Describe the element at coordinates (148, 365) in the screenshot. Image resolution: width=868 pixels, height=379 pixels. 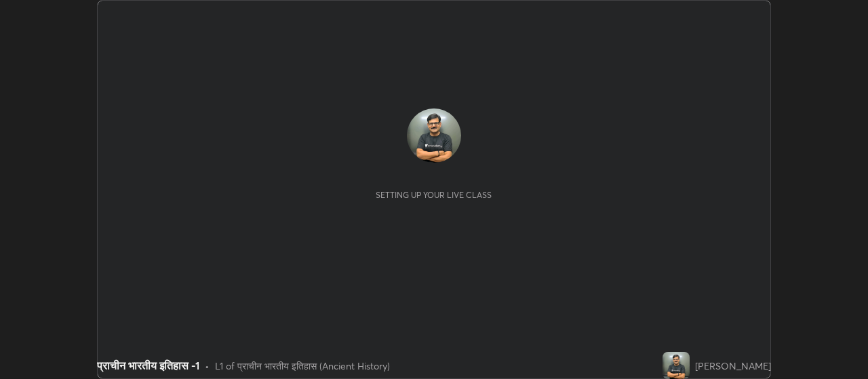
I see `div: प्राचीन भारतीय इतिहास -1` at that location.